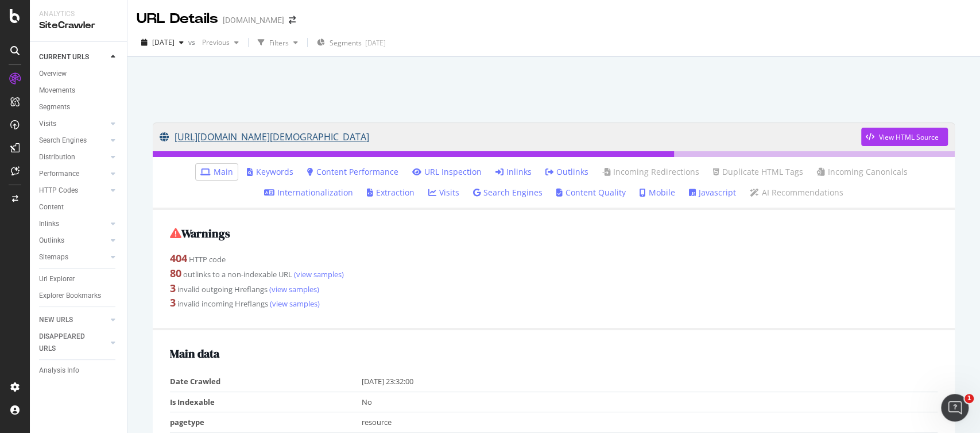  What do you see at coordinates (78, 207) in the screenshot?
I see `a: Content` at bounding box center [78, 207].